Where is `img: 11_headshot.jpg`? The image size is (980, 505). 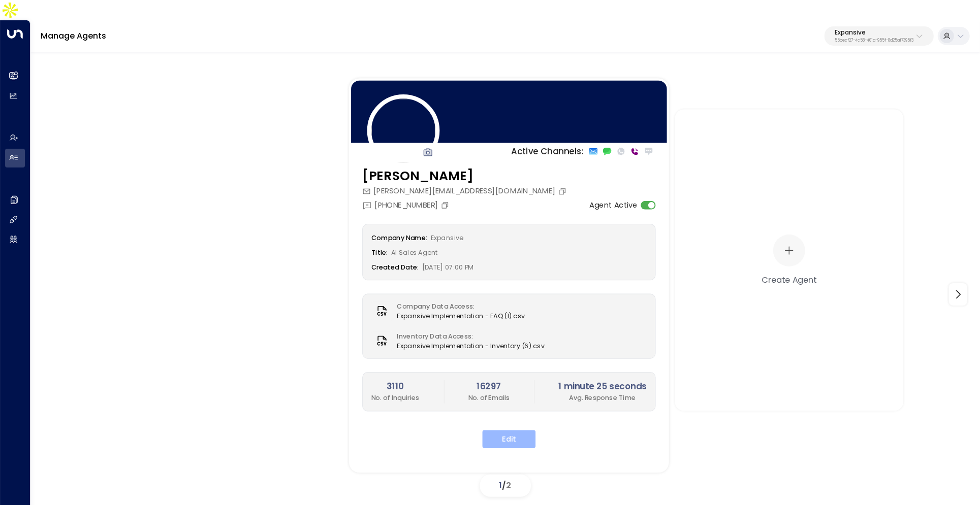
img: 11_headshot.jpg is located at coordinates (403, 131).